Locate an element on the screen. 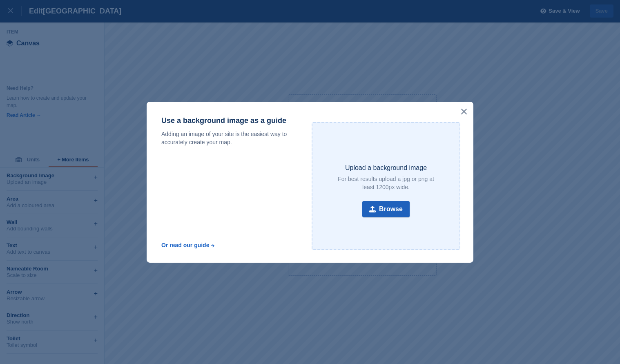 The image size is (620, 364). a: Or read our guide is located at coordinates (188, 245).